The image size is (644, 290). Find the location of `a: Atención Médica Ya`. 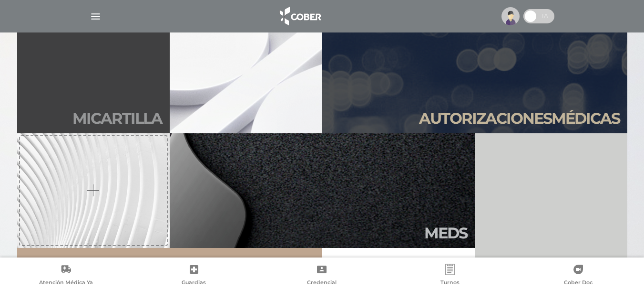

a: Atención Médica Ya is located at coordinates (66, 276).